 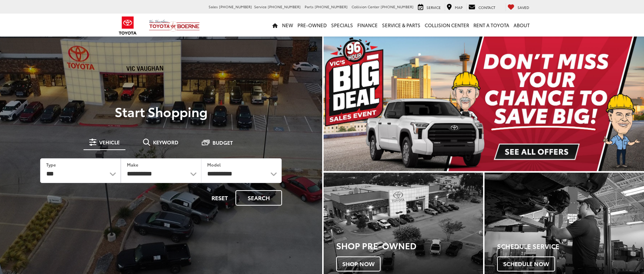 I want to click on span: Collision Center, so click(x=365, y=7).